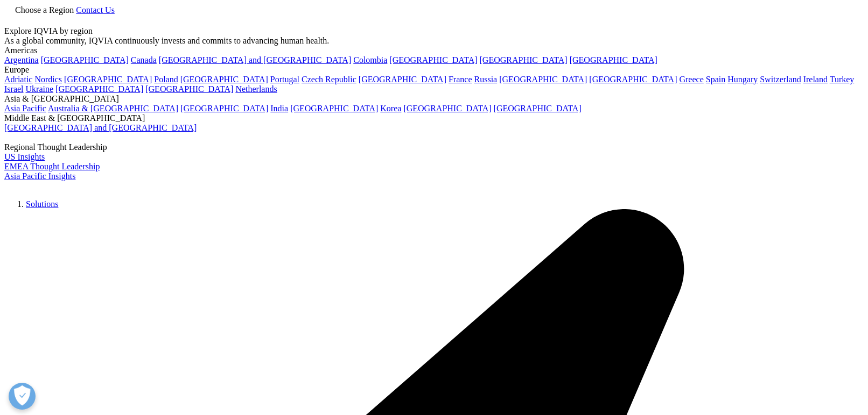  Describe the element at coordinates (24, 157) in the screenshot. I see `a: US Insights` at that location.